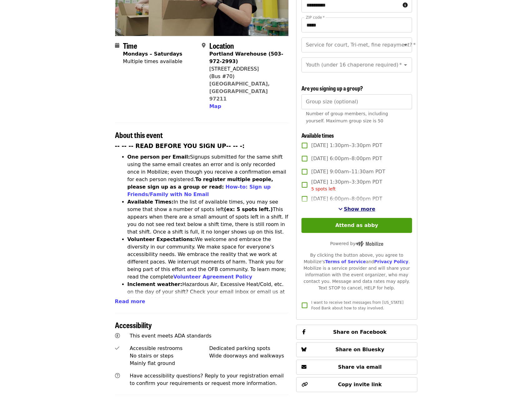 Image resolution: width=532 pixels, height=399 pixels. Describe the element at coordinates (249, 356) in the screenshot. I see `div: Wide doorways and walkways` at that location.